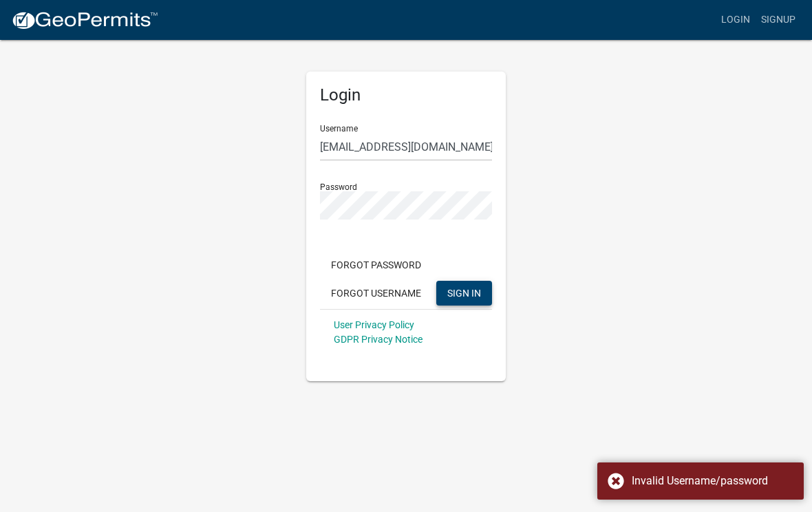  I want to click on a: GDPR Privacy Notice, so click(378, 339).